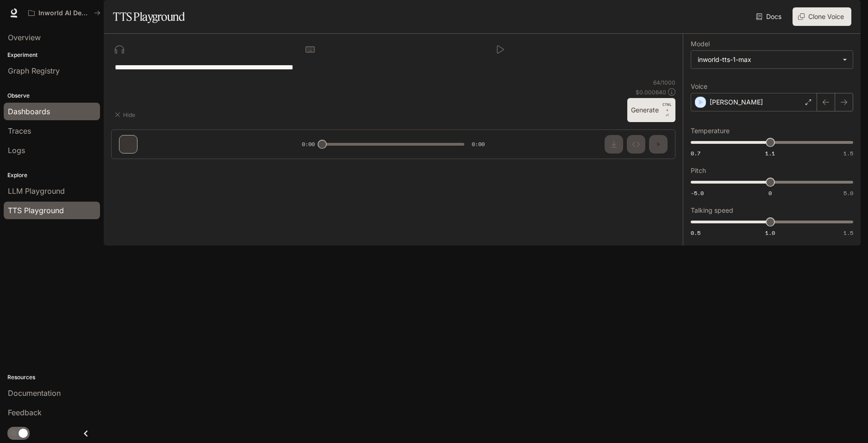 The width and height of the screenshot is (868, 443). What do you see at coordinates (667, 108) in the screenshot?
I see `p: CTRL +` at bounding box center [667, 108].